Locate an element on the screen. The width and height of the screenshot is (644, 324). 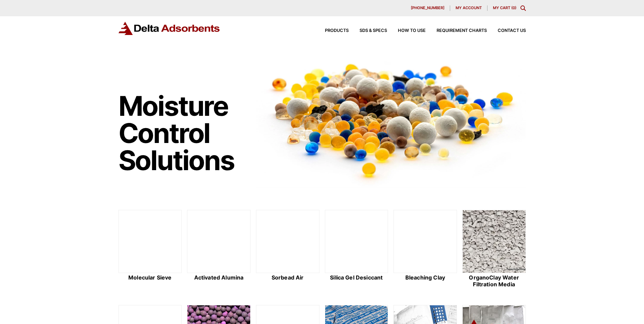
h1: Moisture Control Solutions is located at coordinates (184, 133).